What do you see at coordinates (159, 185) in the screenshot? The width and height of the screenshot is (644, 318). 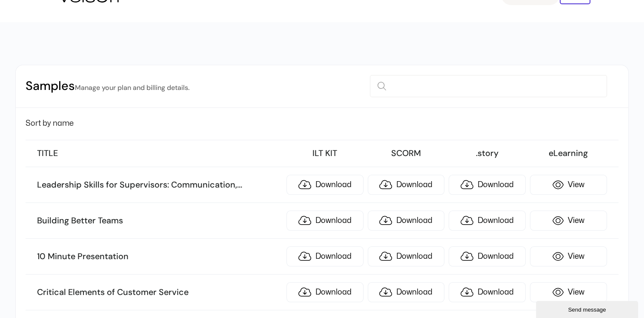 I see `h3: Leadership Skills for Supervisors: Communication,` at bounding box center [159, 185].